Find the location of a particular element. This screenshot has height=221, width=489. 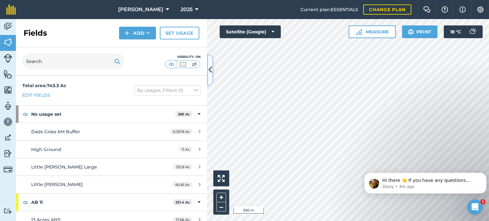

img: Two speech bubbles overlapping with the left bubble in the forefront is located at coordinates (427, 10).